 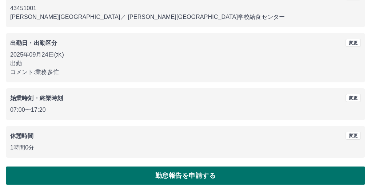 I want to click on p: 1時間0分, so click(x=185, y=148).